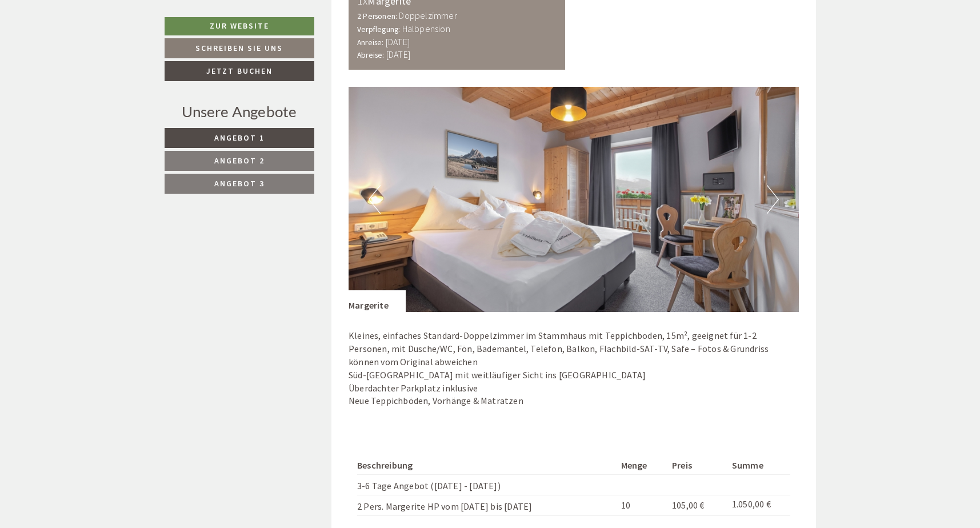  What do you see at coordinates (97, 49) in the screenshot?
I see `div: Guten Tag, wie können wir Ihnen helfen?` at bounding box center [97, 49].